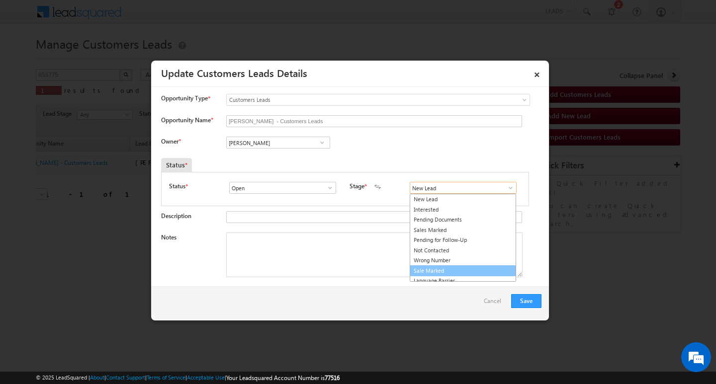 This screenshot has height=384, width=716. I want to click on label: Owner, so click(170, 141).